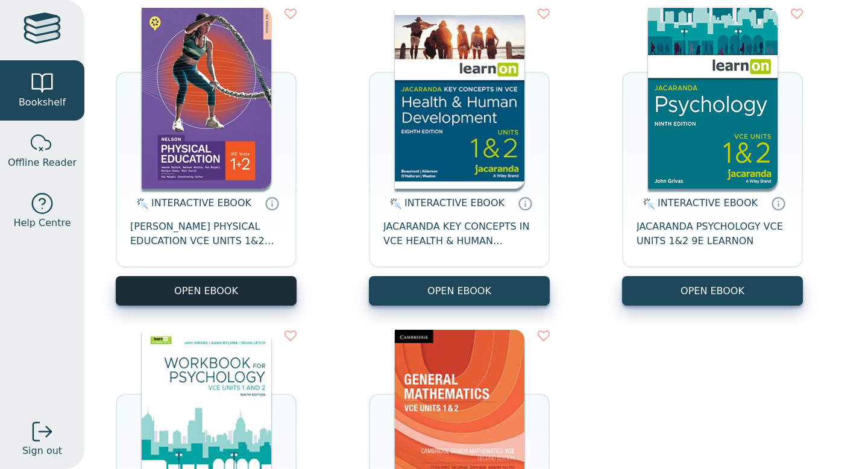 This screenshot has width=868, height=469. What do you see at coordinates (459, 98) in the screenshot?
I see `img: db0c0c84-88f5-4982-b677-c50e1668d4a0.jpg` at bounding box center [459, 98].